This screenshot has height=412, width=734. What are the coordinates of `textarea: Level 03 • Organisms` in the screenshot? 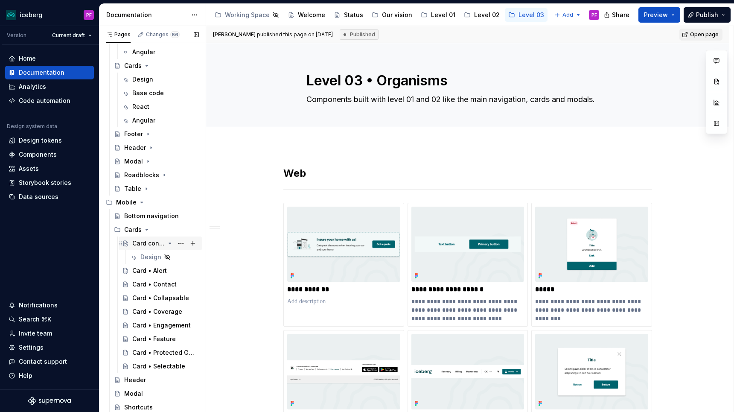 It's located at (466, 81).